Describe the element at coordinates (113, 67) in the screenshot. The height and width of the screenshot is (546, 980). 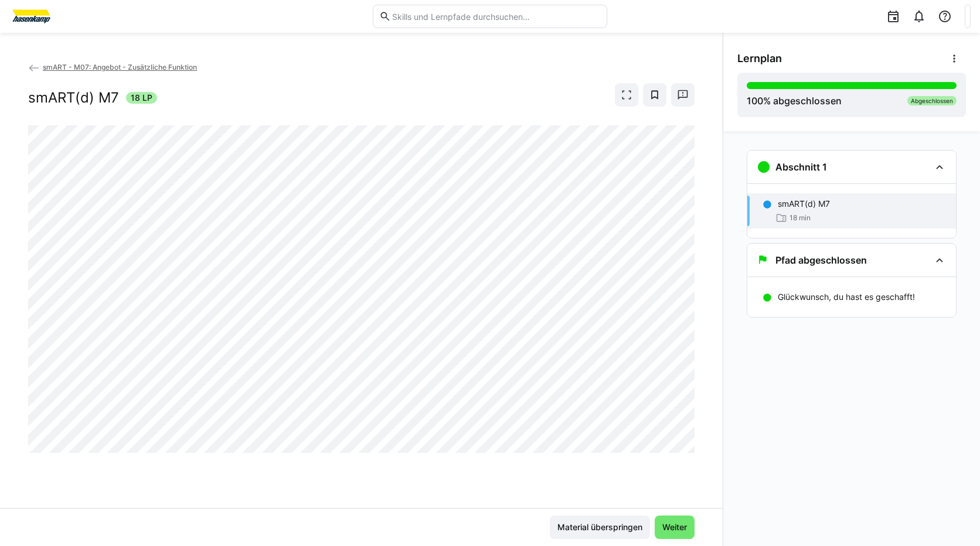
I see `a: smART - M07: Angebot - Zusätzliche Funktion` at that location.